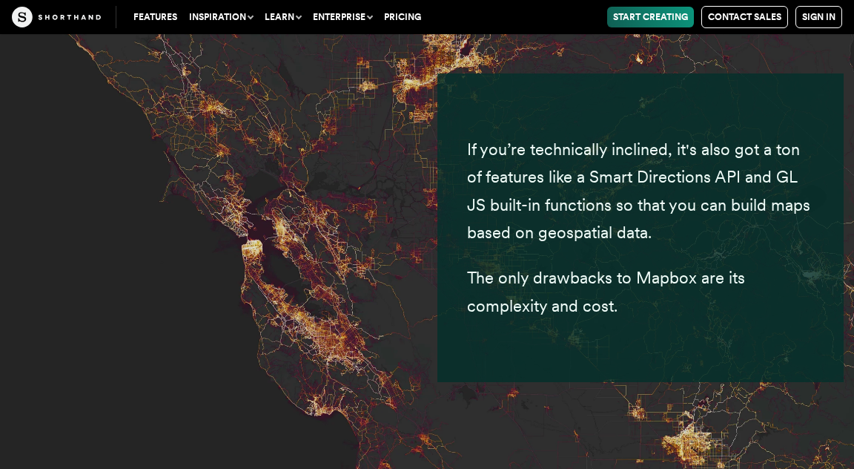 The image size is (854, 469). What do you see at coordinates (745, 17) in the screenshot?
I see `a: Contact Sales` at bounding box center [745, 17].